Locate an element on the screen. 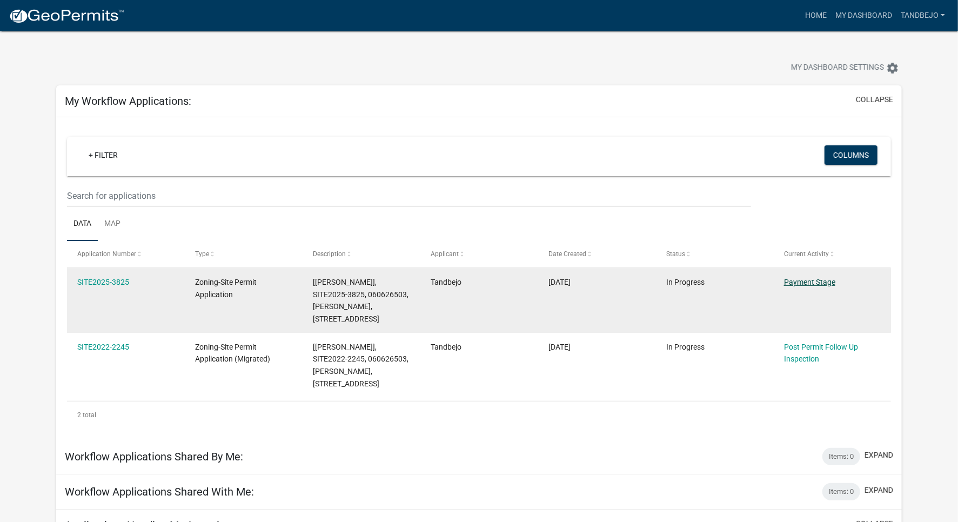 The width and height of the screenshot is (958, 522). h5: Workflow Applications Shared By Me: is located at coordinates (154, 457).